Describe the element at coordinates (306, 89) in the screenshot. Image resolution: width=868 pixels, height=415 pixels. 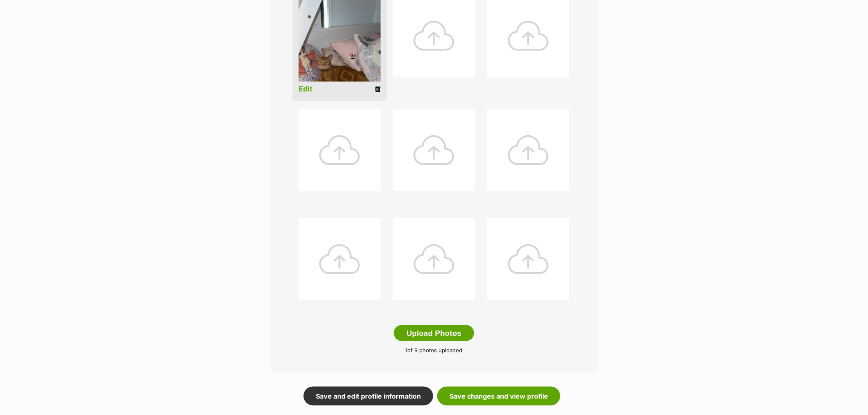
I see `a: Edit` at that location.